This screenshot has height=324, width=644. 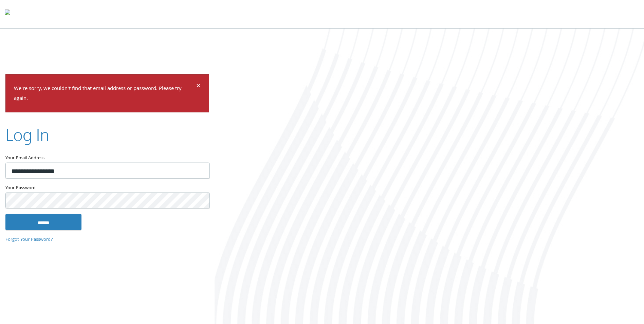 I want to click on img: todyl-logo-dark.svg, so click(x=7, y=14).